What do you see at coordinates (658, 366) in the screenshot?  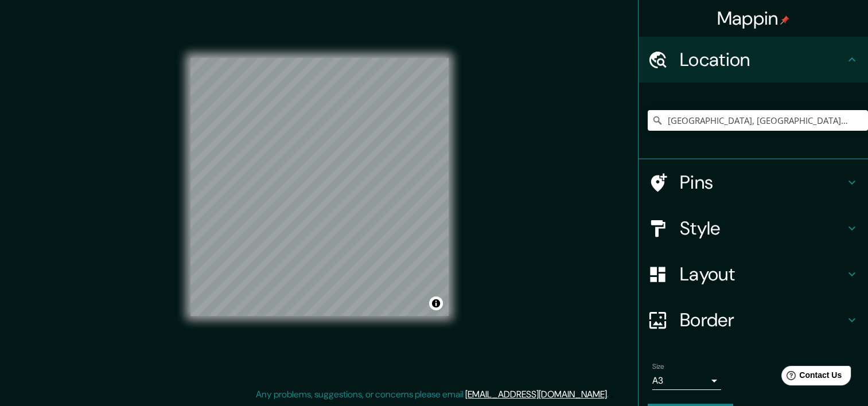 I see `label: Size` at bounding box center [658, 366].